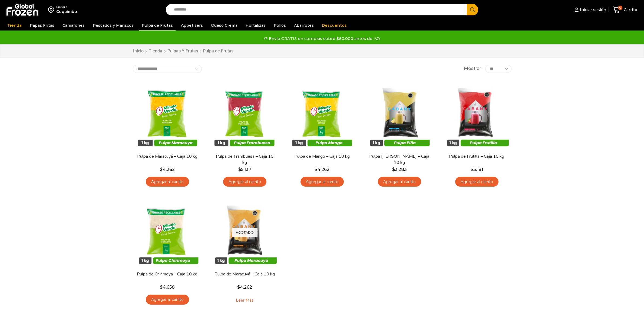  Describe the element at coordinates (42, 25) in the screenshot. I see `a: Papas Fritas` at that location.